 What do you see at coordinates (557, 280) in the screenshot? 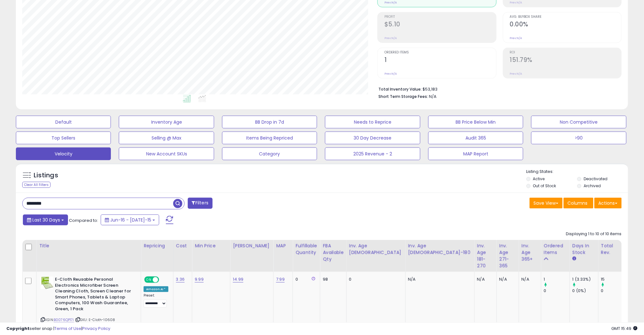
I see `div: 1` at bounding box center [557, 280].